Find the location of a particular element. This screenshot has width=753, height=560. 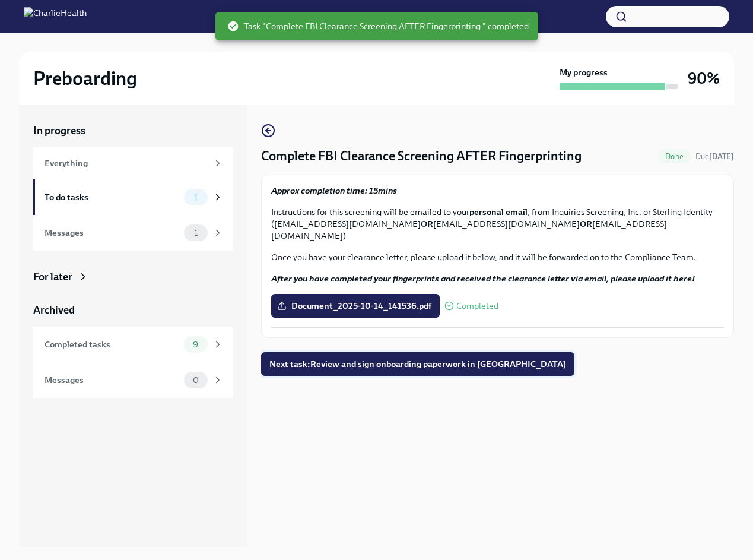

h3: 90% is located at coordinates (704, 78).